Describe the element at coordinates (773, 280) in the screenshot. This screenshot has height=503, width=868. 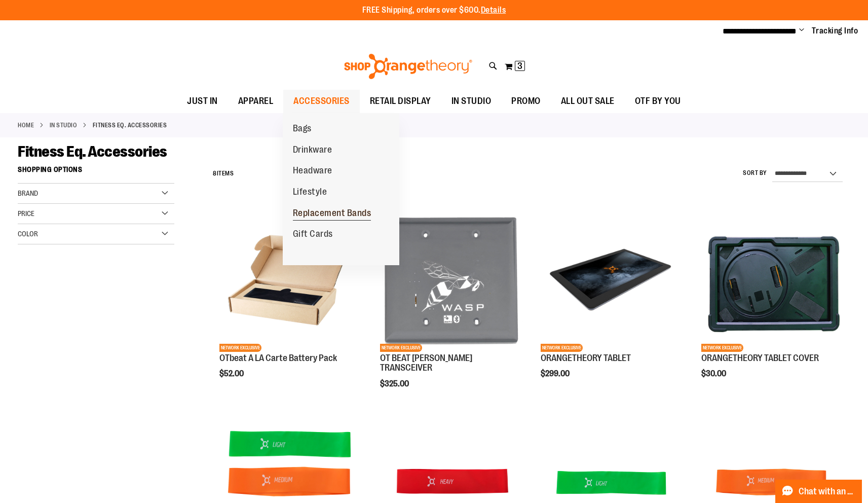
I see `a: Product image for ORANGETHEORY TABLET COVERNETWORK EXCLUSIVE` at that location.